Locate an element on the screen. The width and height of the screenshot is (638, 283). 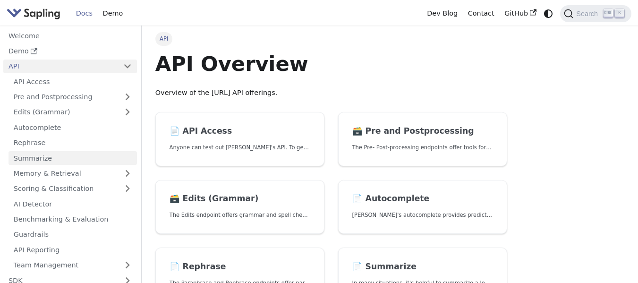
img: Sapling.ai is located at coordinates (34, 13).